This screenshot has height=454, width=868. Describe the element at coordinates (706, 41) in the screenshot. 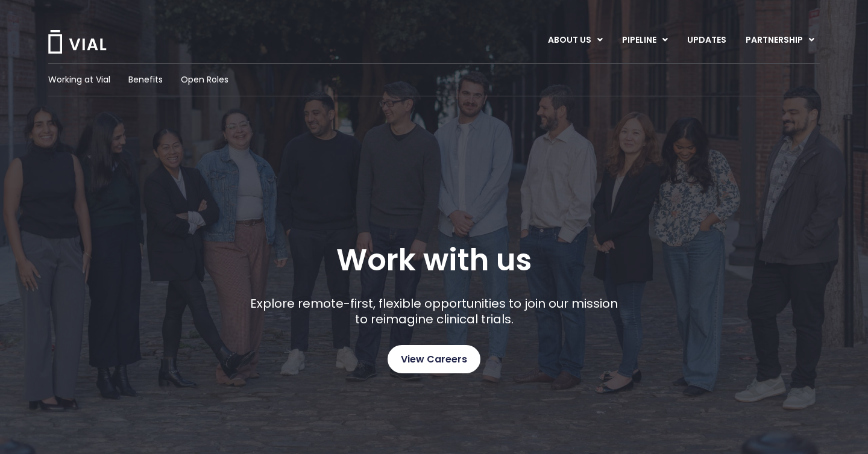

I see `a: UPDATES` at that location.